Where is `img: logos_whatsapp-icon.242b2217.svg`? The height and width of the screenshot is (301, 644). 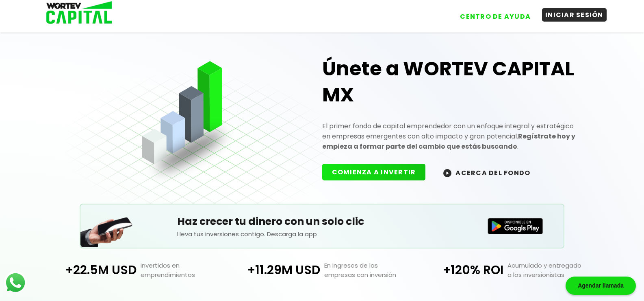 img: logos_whatsapp-icon.242b2217.svg is located at coordinates (16, 282).